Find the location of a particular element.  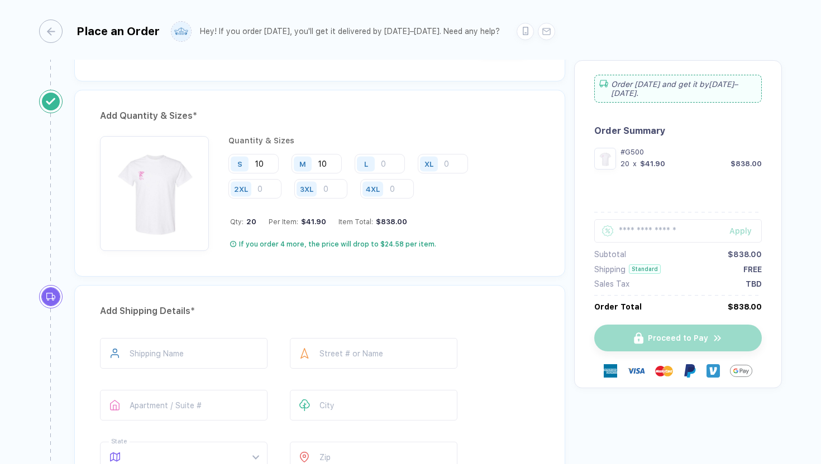

div: Per Item: is located at coordinates (297, 222).